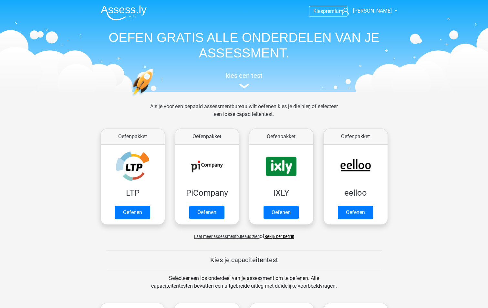 The image size is (488, 308). I want to click on span: Kies, so click(318, 11).